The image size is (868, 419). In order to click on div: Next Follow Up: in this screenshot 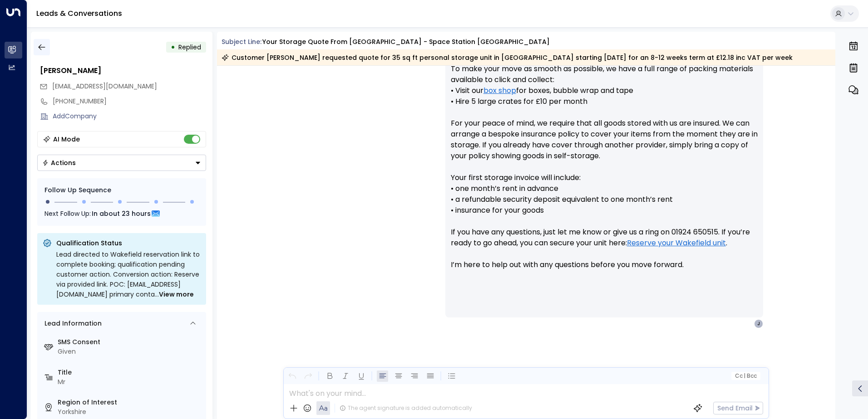, I will do `click(122, 213)`.